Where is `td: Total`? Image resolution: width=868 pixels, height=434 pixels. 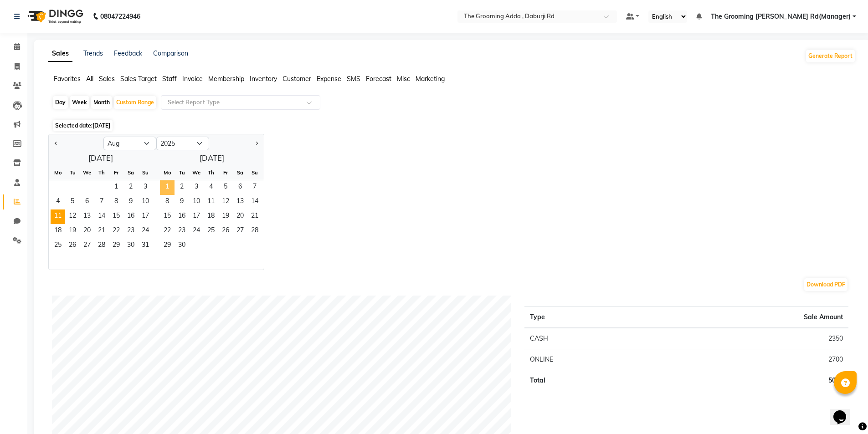 td: Total is located at coordinates (590, 381).